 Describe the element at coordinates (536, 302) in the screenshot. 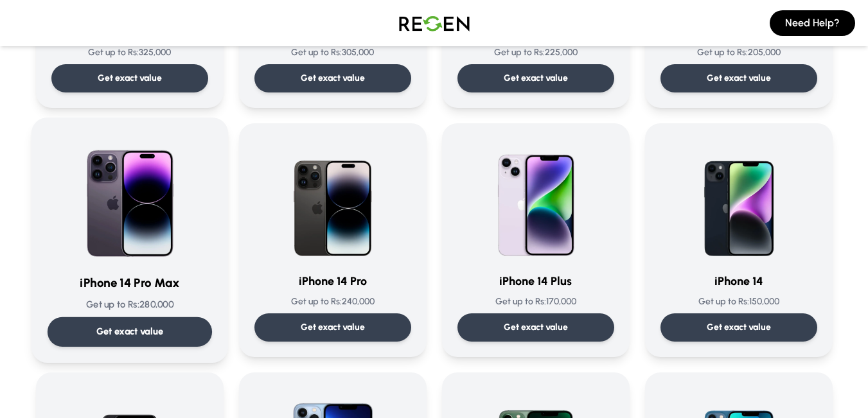

I see `p: Get up to Rs: 170,000` at that location.